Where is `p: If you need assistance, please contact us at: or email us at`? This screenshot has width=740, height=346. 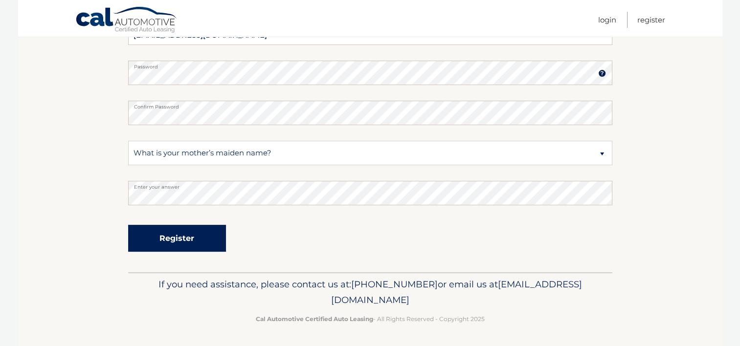 p: If you need assistance, please contact us at: or email us at is located at coordinates (370, 293).